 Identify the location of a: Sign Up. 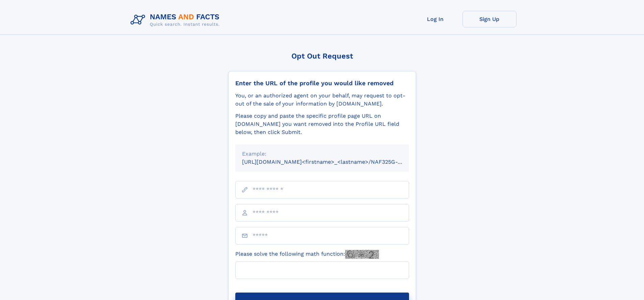
(490, 19).